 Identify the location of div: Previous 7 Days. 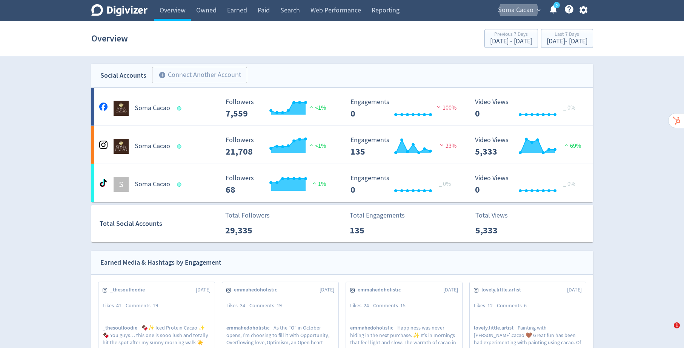
(511, 35).